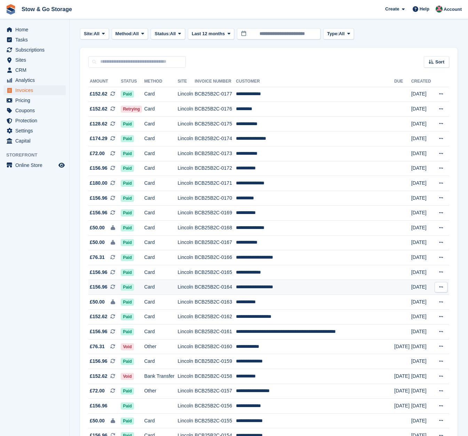 The image size is (468, 436). What do you see at coordinates (216, 406) in the screenshot?
I see `td: BCB25B2C-0156` at bounding box center [216, 406].